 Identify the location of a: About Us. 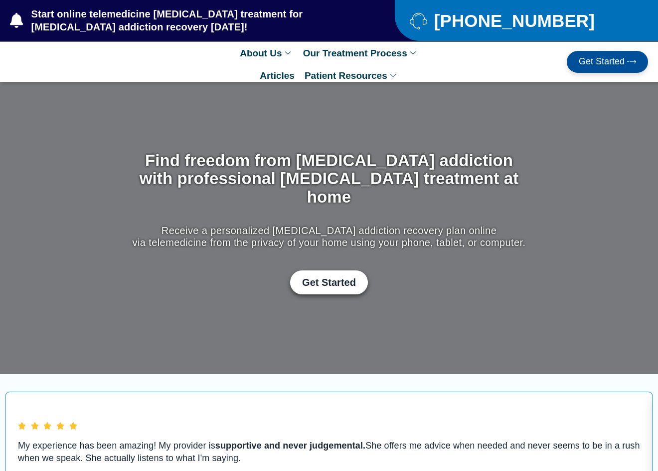
(266, 53).